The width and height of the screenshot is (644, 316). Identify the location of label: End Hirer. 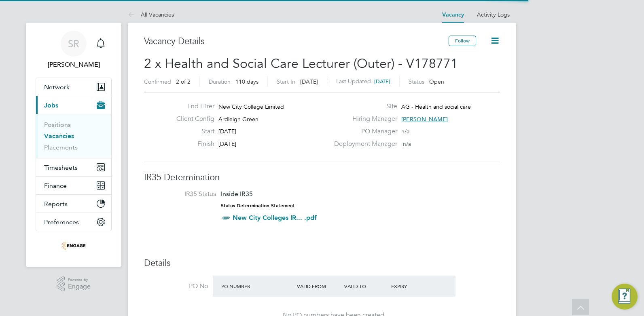
(192, 106).